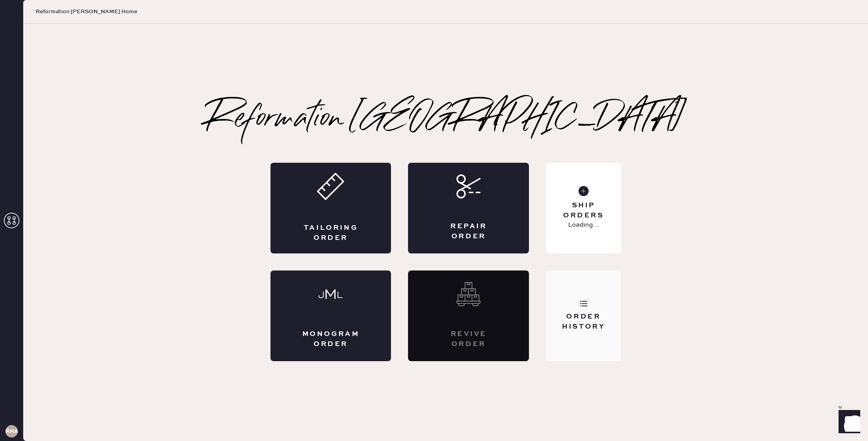  Describe the element at coordinates (330, 233) in the screenshot. I see `div: Tailoring Order` at that location.